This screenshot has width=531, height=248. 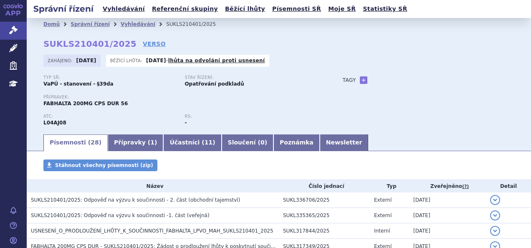 What do you see at coordinates (184, 97) in the screenshot?
I see `p: Přípravek:` at bounding box center [184, 97].